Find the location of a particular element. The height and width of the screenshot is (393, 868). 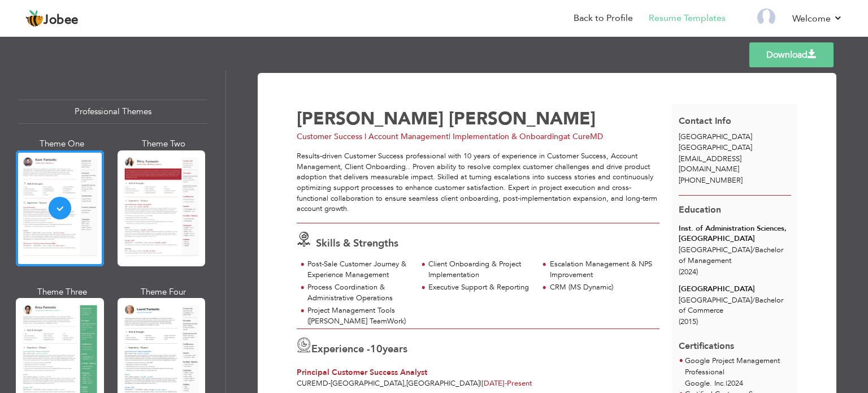

span: Google Project Management Professional is located at coordinates (733, 366).